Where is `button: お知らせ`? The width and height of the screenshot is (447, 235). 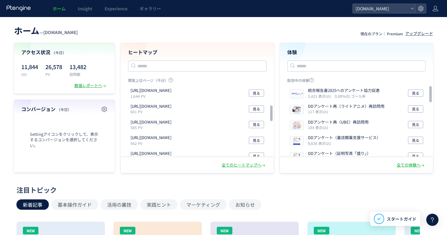 button: お知らせ is located at coordinates (245, 205).